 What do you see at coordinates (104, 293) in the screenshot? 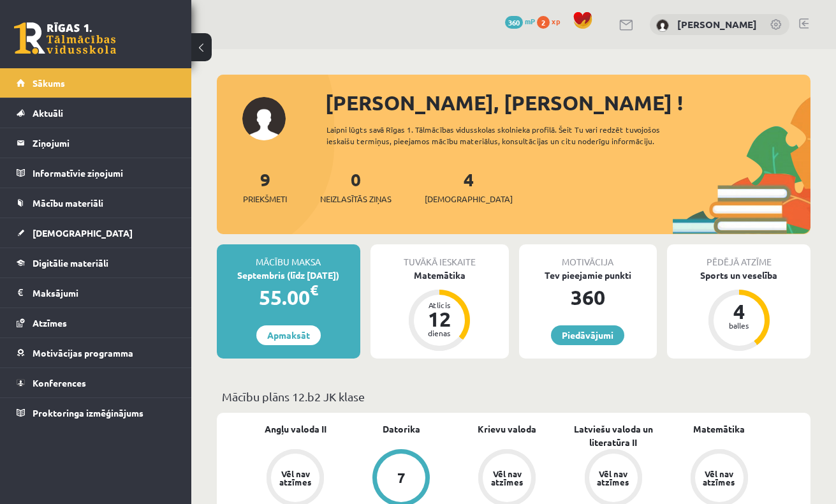
I see `legend: Maksājumi` at bounding box center [104, 293].